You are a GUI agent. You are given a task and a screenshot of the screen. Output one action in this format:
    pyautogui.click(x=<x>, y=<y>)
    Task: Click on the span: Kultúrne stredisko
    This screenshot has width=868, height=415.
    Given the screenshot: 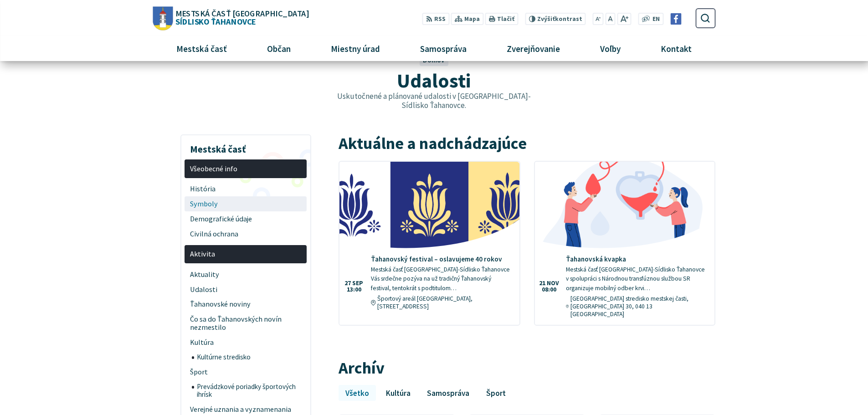 What is the action you would take?
    pyautogui.click(x=249, y=358)
    